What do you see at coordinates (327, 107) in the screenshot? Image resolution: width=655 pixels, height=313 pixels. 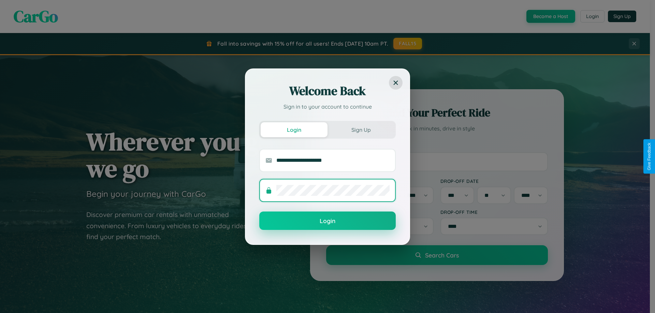 I see `p: Sign in to your account to continue` at bounding box center [327, 107].